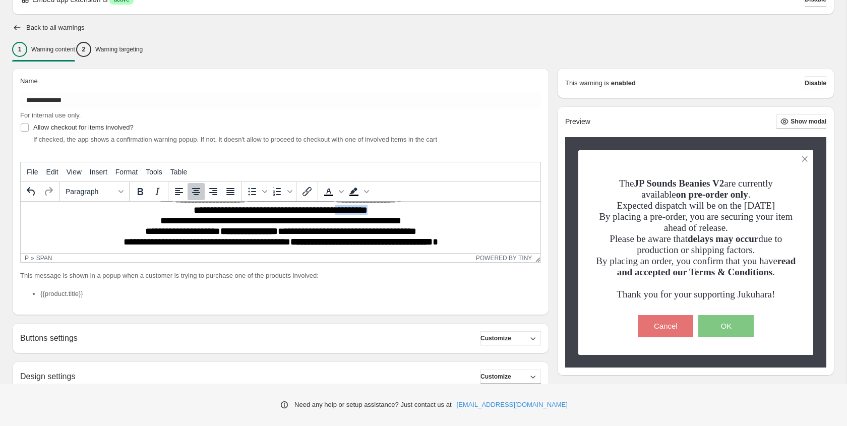 This screenshot has height=426, width=847. I want to click on button: Bold, so click(140, 192).